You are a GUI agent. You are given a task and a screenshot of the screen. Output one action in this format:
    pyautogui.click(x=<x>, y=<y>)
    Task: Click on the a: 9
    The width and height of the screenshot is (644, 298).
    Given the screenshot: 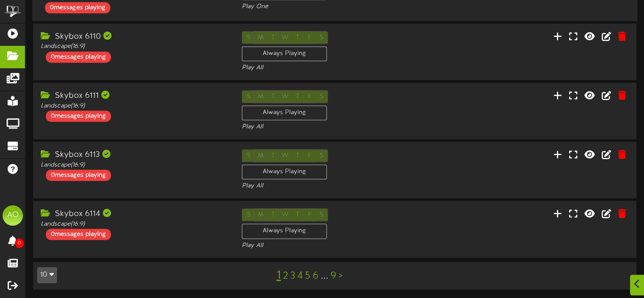 What is the action you would take?
    pyautogui.click(x=333, y=276)
    